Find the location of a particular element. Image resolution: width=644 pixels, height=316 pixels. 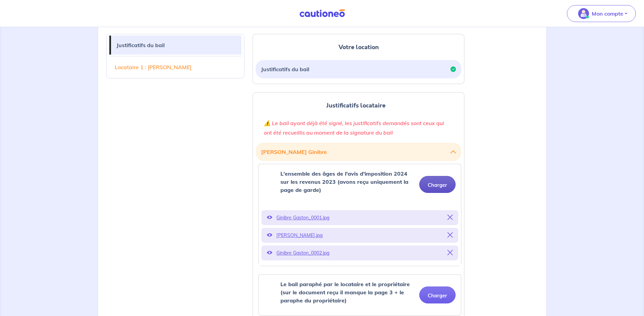

p: Ginibre Gaston_0002.jpg is located at coordinates (360, 253).